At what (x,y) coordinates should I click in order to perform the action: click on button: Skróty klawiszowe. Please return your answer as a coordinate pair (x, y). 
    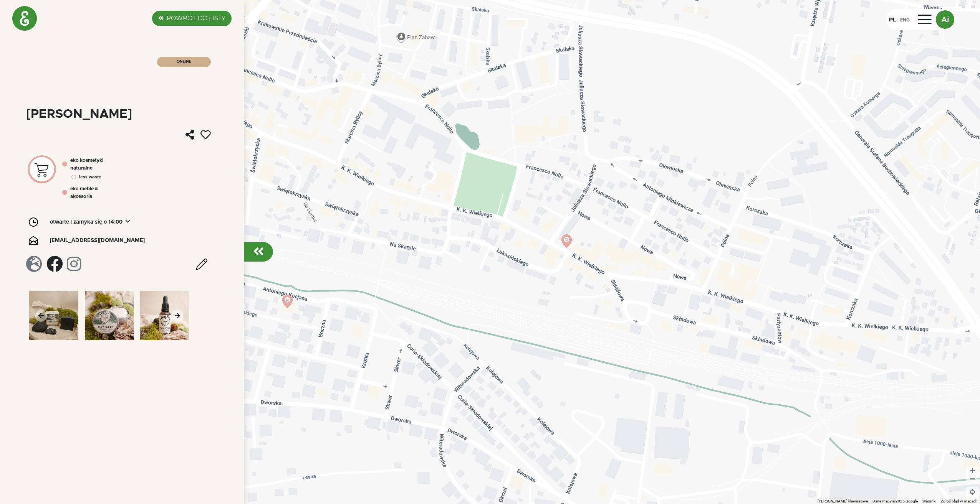
    Looking at the image, I should click on (842, 502).